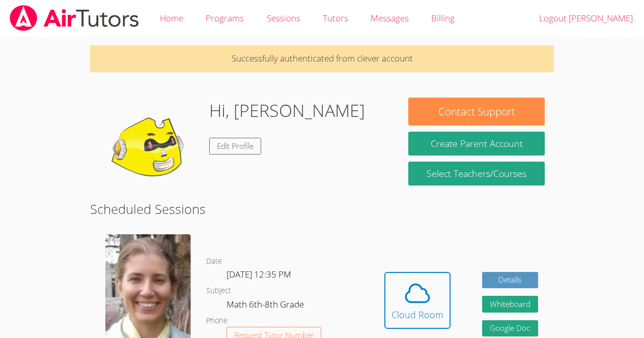 Image resolution: width=644 pixels, height=338 pixels. I want to click on div: Cloud Room, so click(418, 315).